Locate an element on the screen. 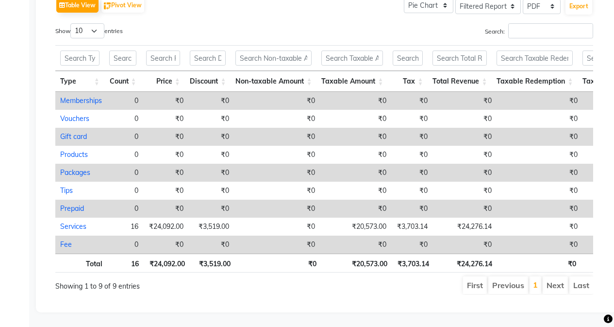 This screenshot has height=327, width=614. td: ₹24,092.00 is located at coordinates (165, 226).